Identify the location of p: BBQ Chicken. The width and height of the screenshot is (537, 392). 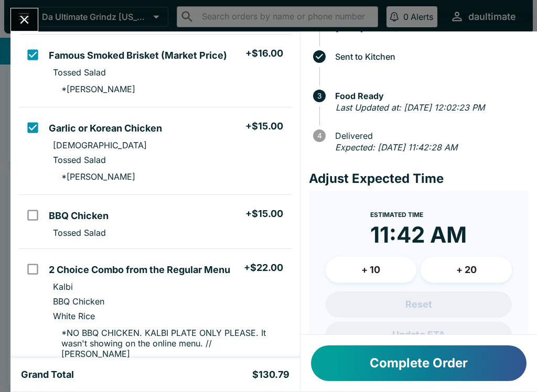
(78, 302).